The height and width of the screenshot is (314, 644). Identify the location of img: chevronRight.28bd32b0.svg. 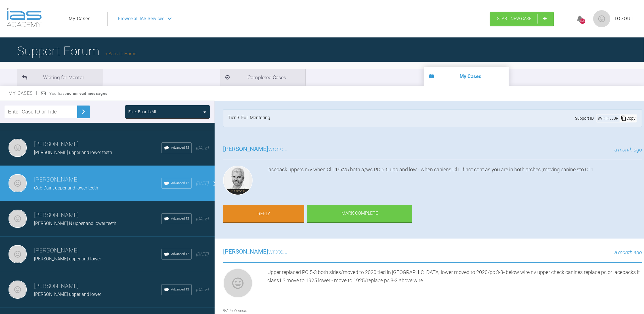
(84, 112).